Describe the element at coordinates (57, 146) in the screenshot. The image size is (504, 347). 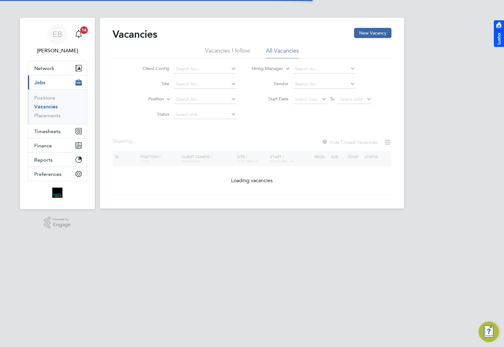
I see `button: Finance` at that location.